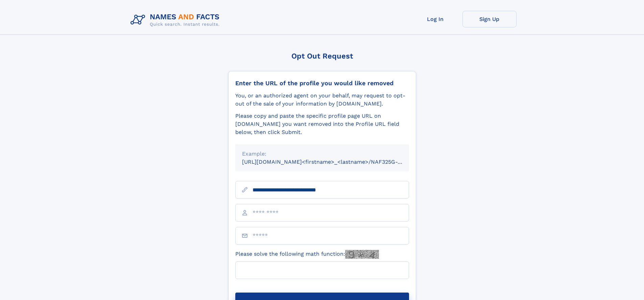 Image resolution: width=644 pixels, height=300 pixels. I want to click on div: Enter the URL of the profile you would like removed, so click(322, 83).